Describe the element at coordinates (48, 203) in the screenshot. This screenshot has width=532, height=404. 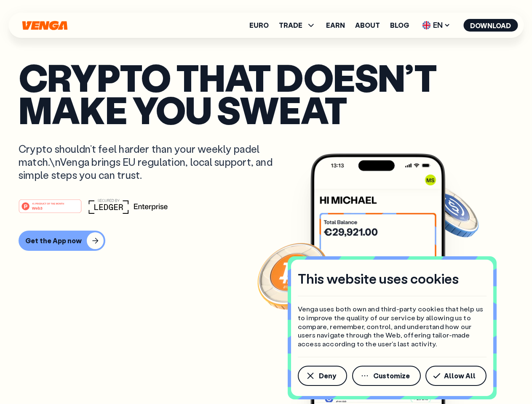
I see `tspan: #1 PRODUCT OF THE MONTH` at that location.